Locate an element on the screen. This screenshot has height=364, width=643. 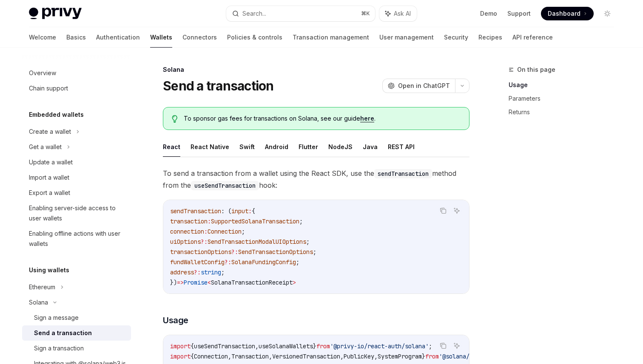
span: from is located at coordinates (323, 346).